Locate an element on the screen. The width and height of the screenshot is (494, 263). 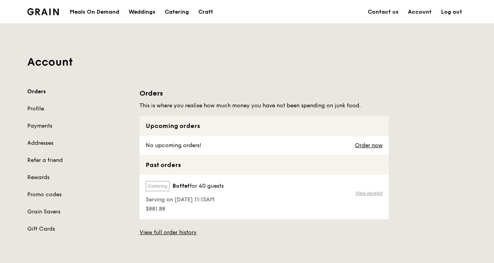
h1: Orders is located at coordinates (264, 93).